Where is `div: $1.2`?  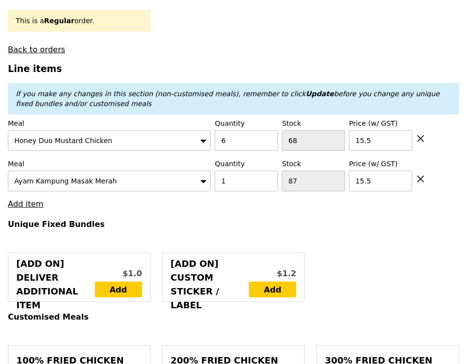
div: $1.2 is located at coordinates (272, 274).